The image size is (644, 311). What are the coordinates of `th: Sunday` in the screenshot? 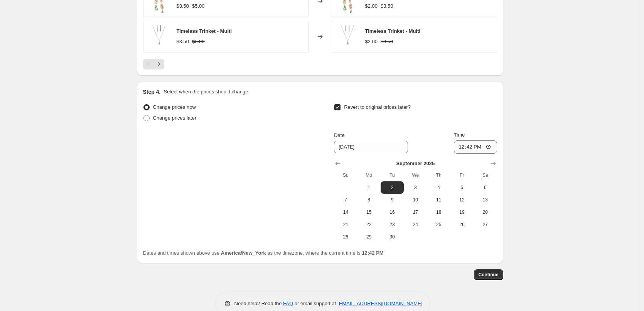 It's located at (346, 175).